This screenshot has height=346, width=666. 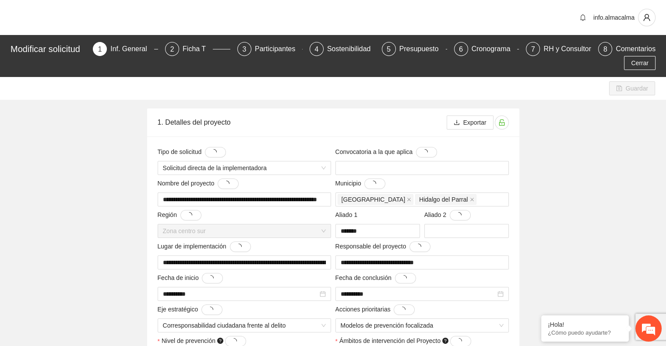 I want to click on span: info.almacalma, so click(x=614, y=18).